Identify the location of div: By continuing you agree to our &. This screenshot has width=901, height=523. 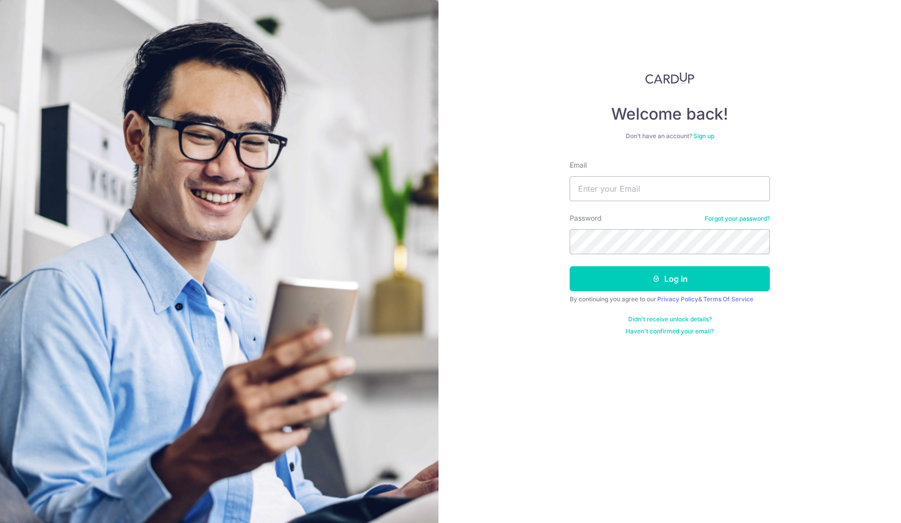
(670, 299).